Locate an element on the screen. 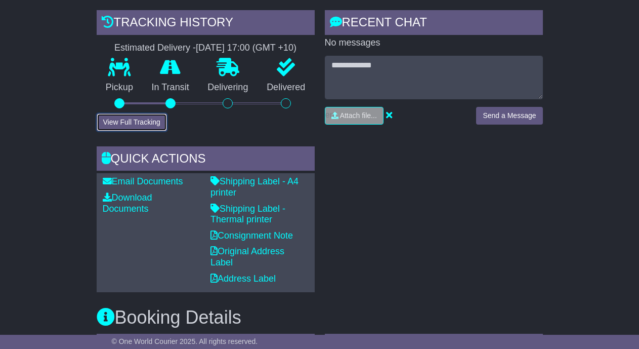 This screenshot has height=349, width=639. div: Estimated Delivery - is located at coordinates (205, 48).